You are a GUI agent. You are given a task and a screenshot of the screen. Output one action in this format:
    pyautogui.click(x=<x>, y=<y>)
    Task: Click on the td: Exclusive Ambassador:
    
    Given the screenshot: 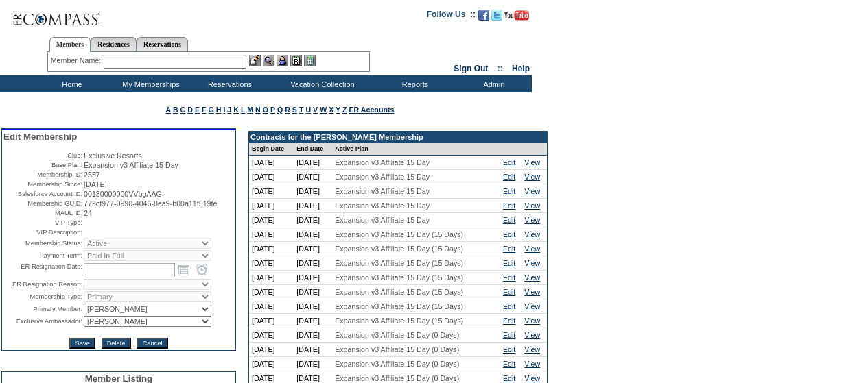 What is the action you would take?
    pyautogui.click(x=42, y=322)
    